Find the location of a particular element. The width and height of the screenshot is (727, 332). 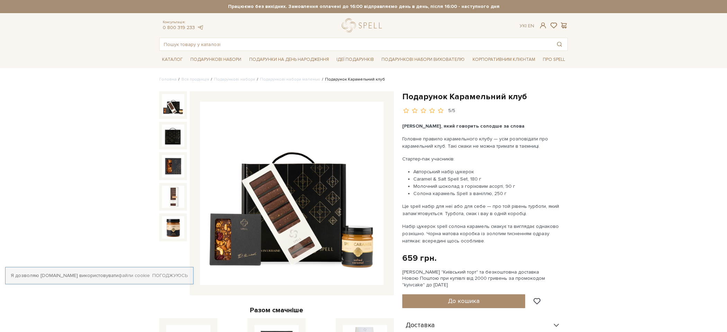

a: Каталог is located at coordinates (172, 60).